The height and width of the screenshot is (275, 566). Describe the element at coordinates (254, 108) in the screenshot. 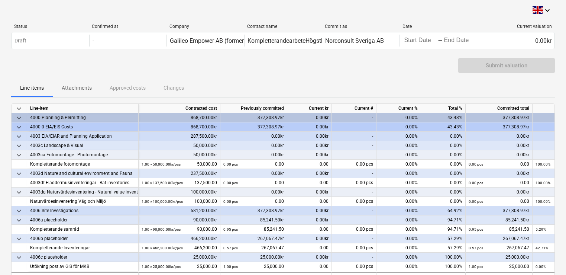

I see `div: Previously committed` at that location.